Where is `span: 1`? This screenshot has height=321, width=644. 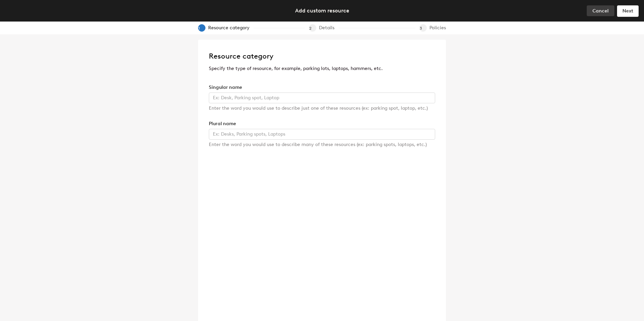
span: 1 is located at coordinates (202, 28).